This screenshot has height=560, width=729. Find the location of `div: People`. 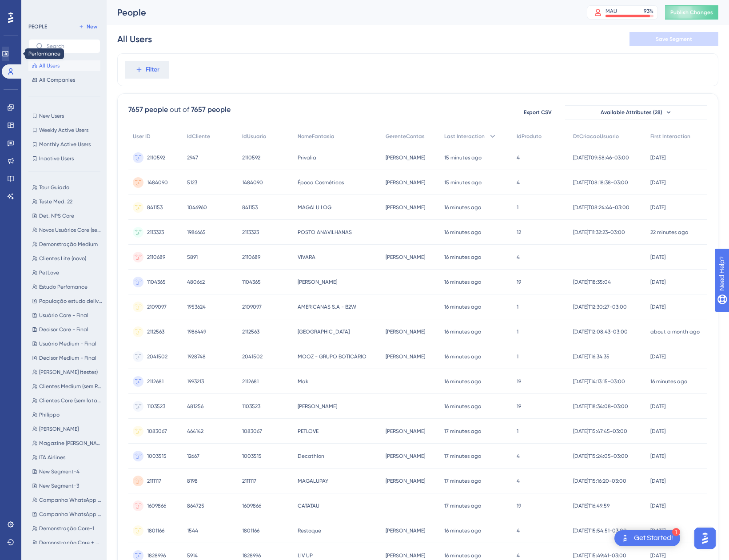

div: People is located at coordinates (341, 12).